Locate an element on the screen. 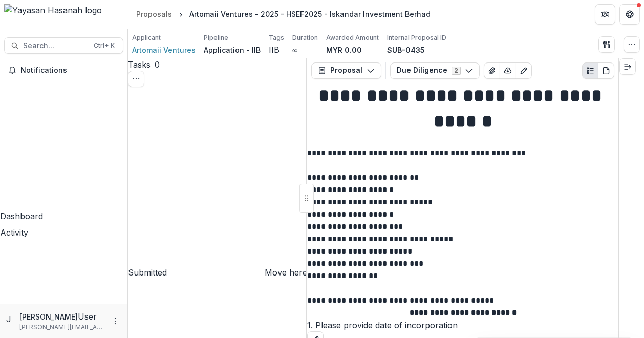 The height and width of the screenshot is (338, 644). p: Tags is located at coordinates (276, 38).